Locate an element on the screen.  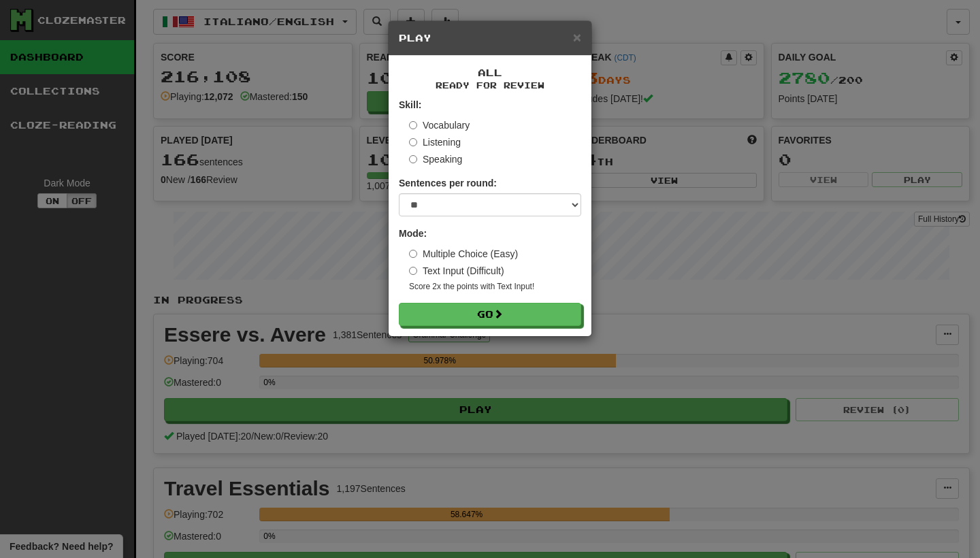
label: Speaking is located at coordinates (436, 159).